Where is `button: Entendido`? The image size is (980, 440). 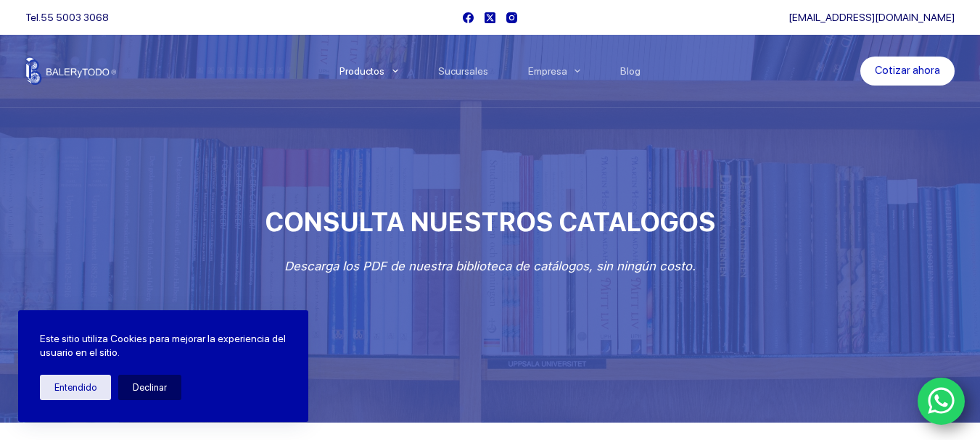
button: Entendido is located at coordinates (75, 387).